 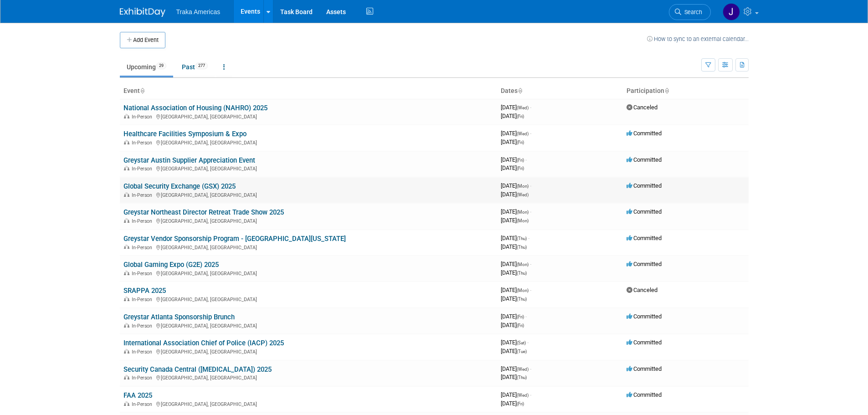 I want to click on a: Sort by Event Name, so click(x=142, y=91).